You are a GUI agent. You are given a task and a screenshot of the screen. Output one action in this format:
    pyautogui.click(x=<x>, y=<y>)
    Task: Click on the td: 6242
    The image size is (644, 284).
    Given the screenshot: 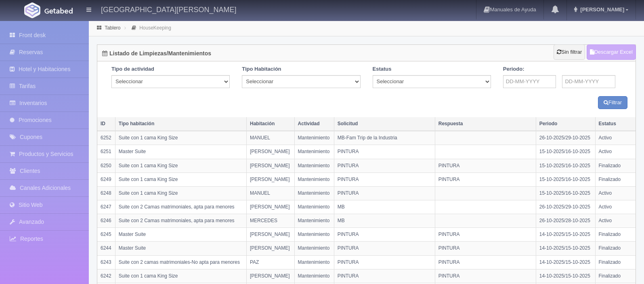 What is the action you would take?
    pyautogui.click(x=106, y=276)
    